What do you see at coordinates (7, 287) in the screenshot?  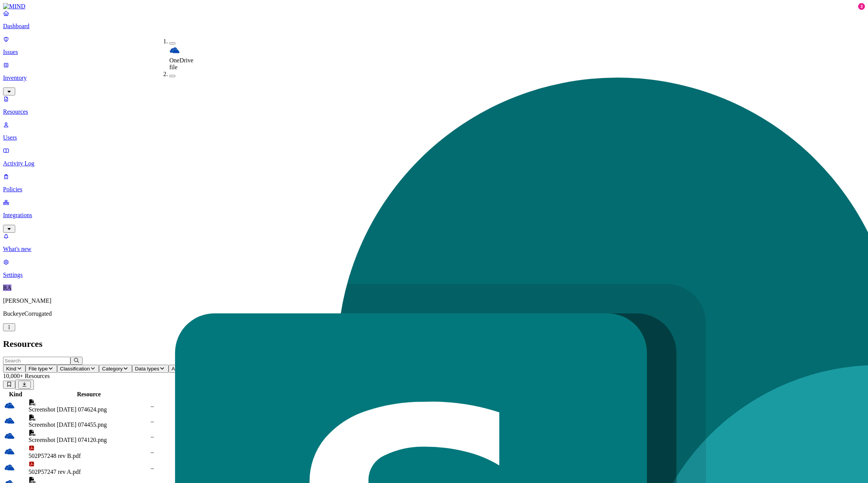 I see `span: RA` at bounding box center [7, 287].